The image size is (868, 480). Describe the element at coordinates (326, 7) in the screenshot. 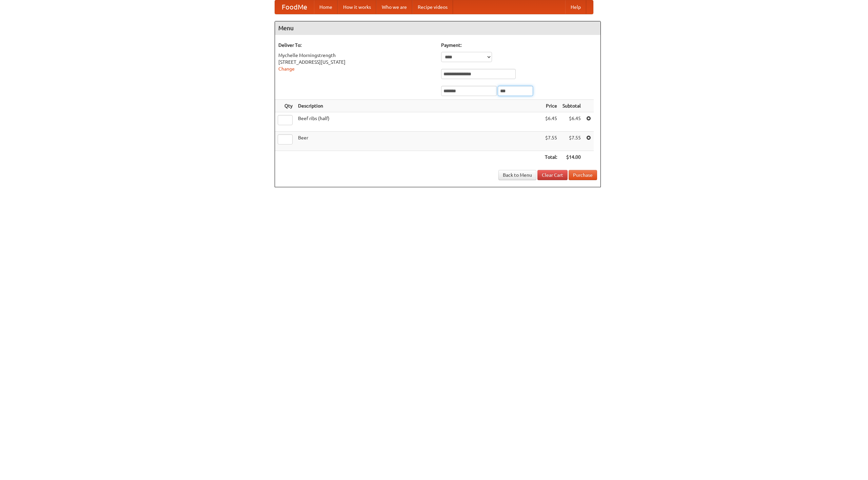

I see `a: Home` at that location.